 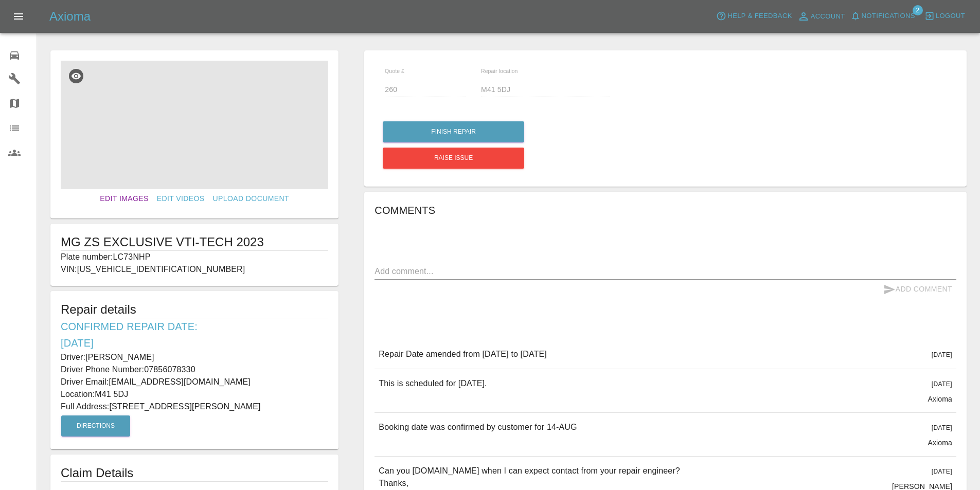 I want to click on button: Finish Repair, so click(x=454, y=131).